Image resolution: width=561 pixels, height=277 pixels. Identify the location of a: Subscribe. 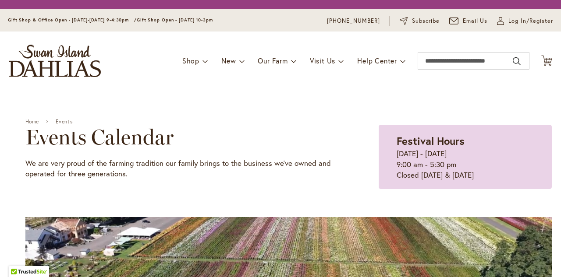
(419, 21).